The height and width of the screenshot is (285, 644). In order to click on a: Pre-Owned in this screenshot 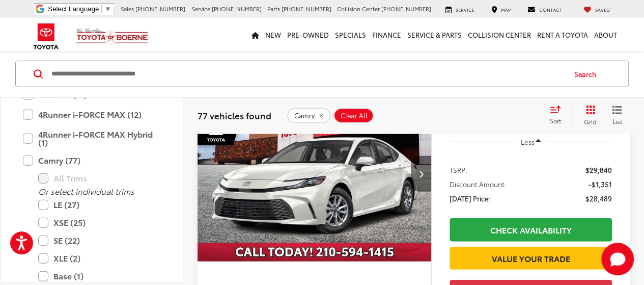, I will do `click(308, 35)`.